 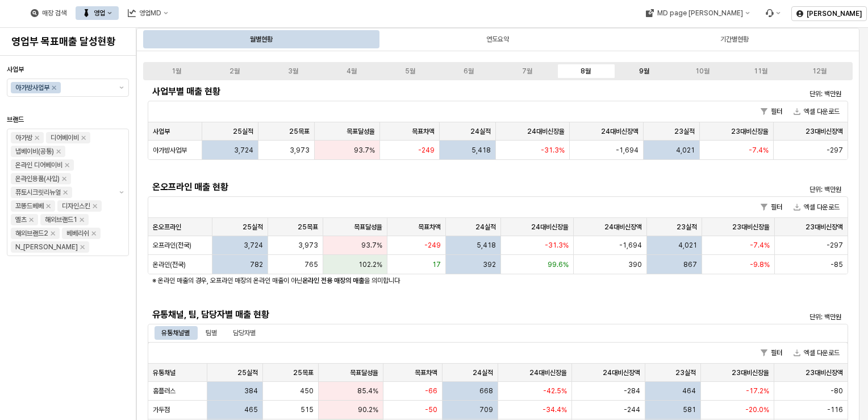 What do you see at coordinates (817, 112) in the screenshot?
I see `button: 엑셀 다운로드` at bounding box center [817, 112].